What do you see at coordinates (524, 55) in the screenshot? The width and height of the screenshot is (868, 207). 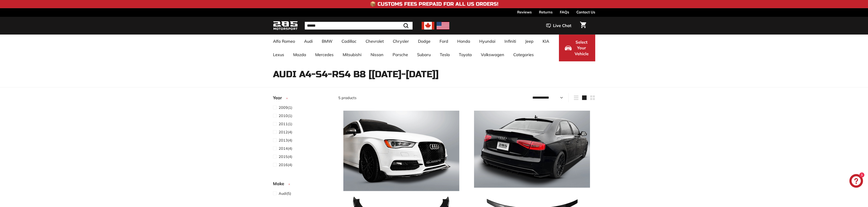 I see `a: Categories` at bounding box center [524, 55].